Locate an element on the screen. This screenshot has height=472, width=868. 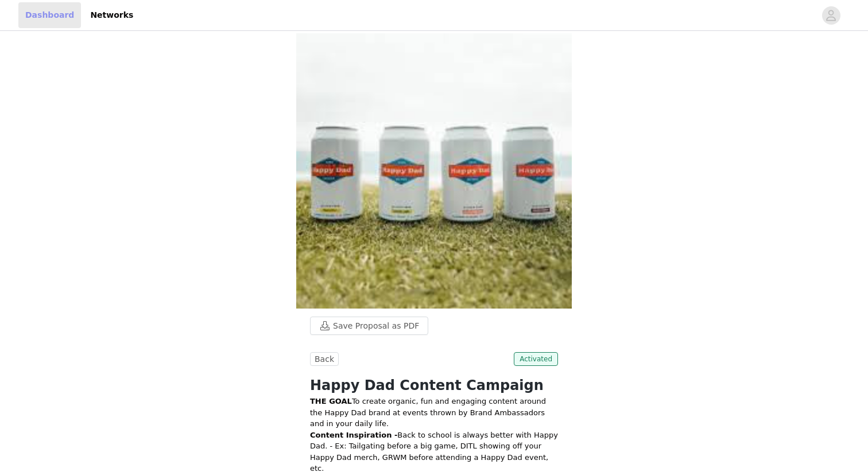
img: campaign image is located at coordinates (434, 171).